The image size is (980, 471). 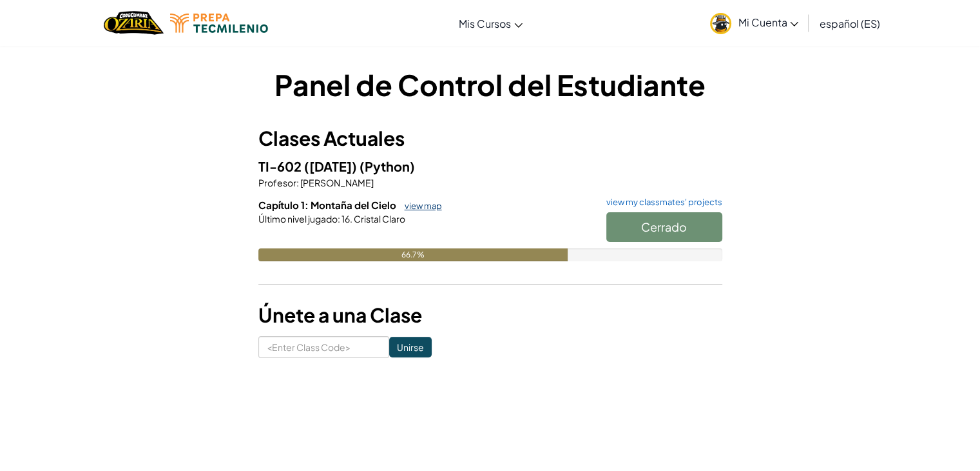 I want to click on a: español (ES), so click(x=849, y=23).